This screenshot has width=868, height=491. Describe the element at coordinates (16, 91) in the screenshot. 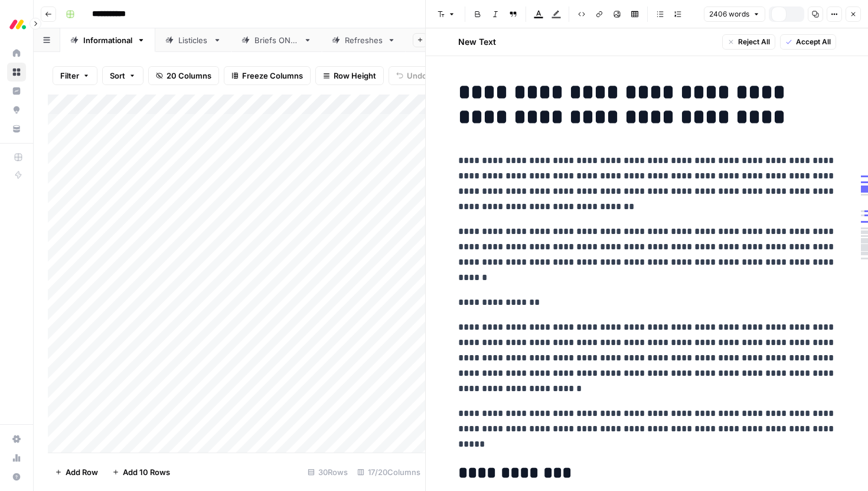

I see `a: Insights` at that location.